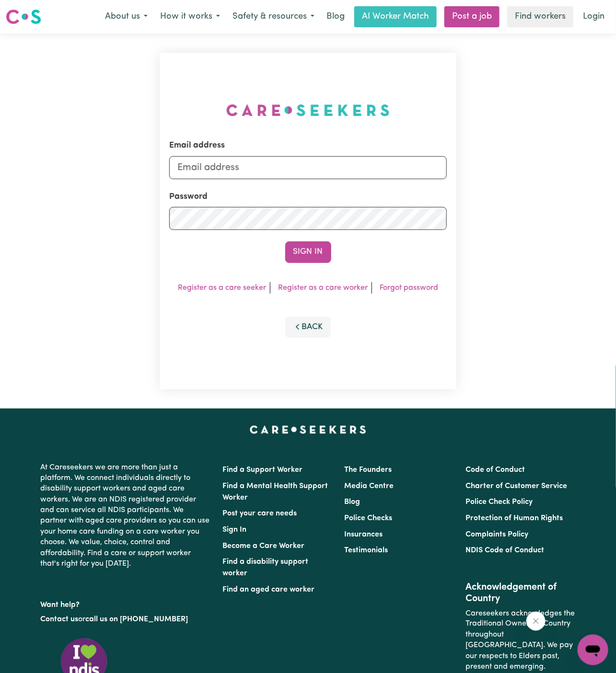  Describe the element at coordinates (505, 551) in the screenshot. I see `a: NDIS Code of Conduct` at that location.